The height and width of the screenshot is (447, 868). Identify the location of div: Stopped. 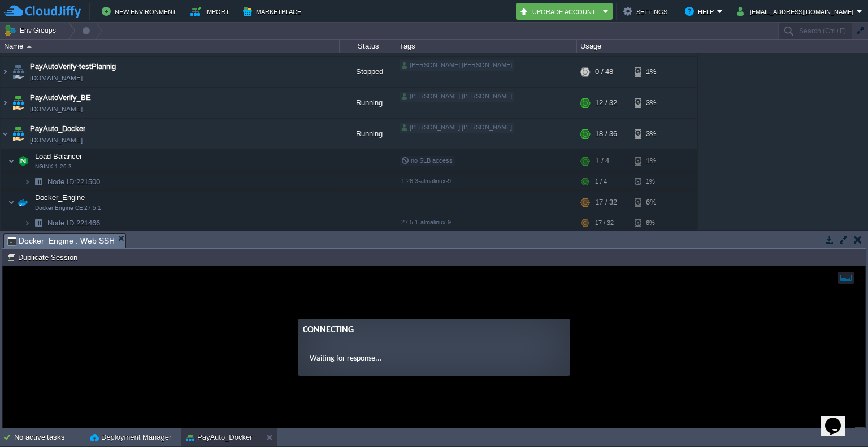
(368, 72).